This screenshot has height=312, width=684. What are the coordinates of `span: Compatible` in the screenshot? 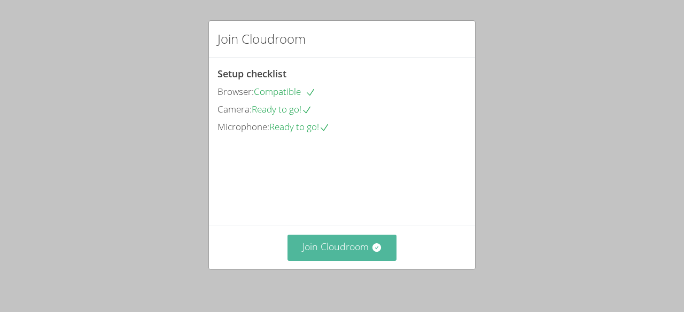 It's located at (285, 91).